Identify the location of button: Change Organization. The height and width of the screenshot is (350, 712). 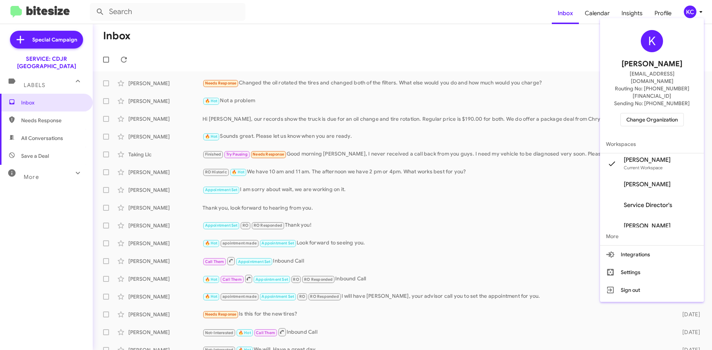
(652, 120).